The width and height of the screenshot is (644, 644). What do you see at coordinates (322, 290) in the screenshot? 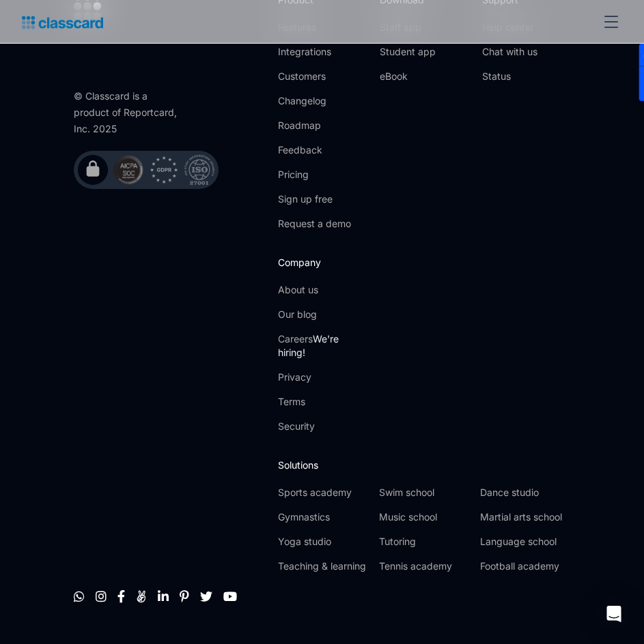
I see `a: About us` at bounding box center [322, 290].